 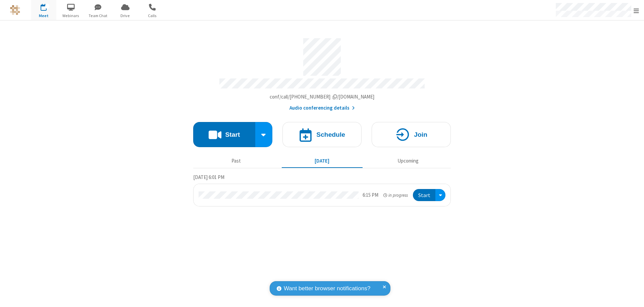 I want to click on h4: Schedule, so click(x=331, y=134).